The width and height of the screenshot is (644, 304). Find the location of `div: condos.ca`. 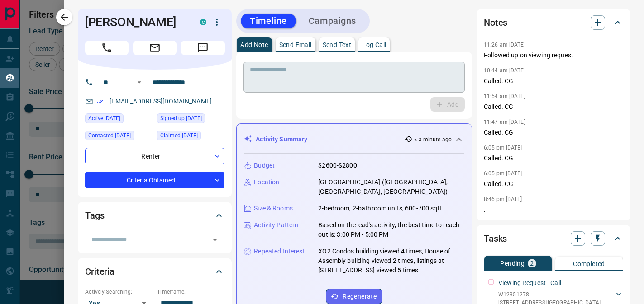

div: condos.ca is located at coordinates (203, 22).